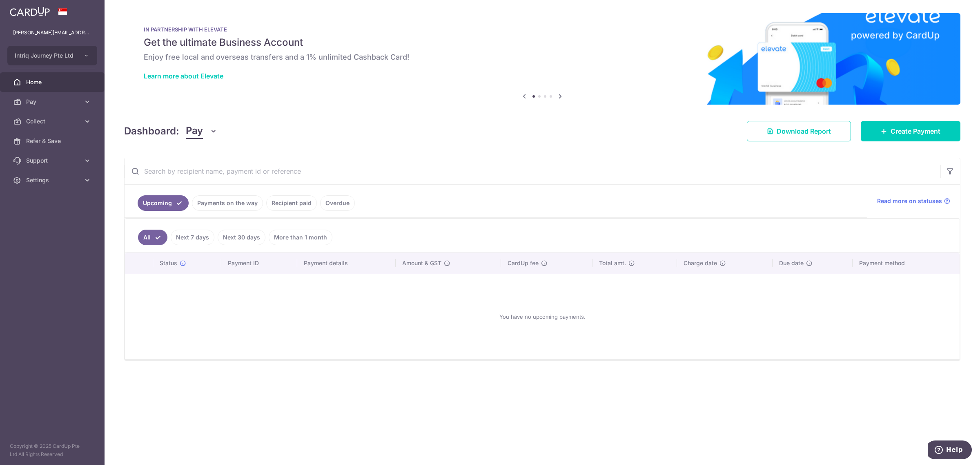 Image resolution: width=980 pixels, height=465 pixels. What do you see at coordinates (906, 263) in the screenshot?
I see `th: Payment method` at bounding box center [906, 263].